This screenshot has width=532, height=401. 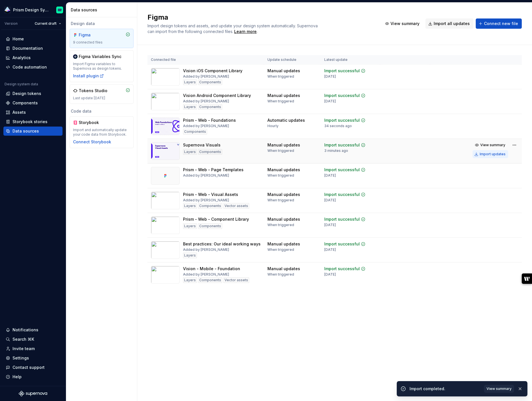 What do you see at coordinates (245, 31) in the screenshot?
I see `div: Learn more` at bounding box center [245, 31].